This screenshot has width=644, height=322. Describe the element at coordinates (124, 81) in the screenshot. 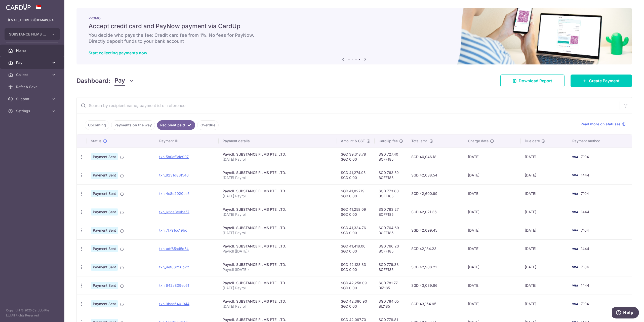

I see `button: Pay` at that location.